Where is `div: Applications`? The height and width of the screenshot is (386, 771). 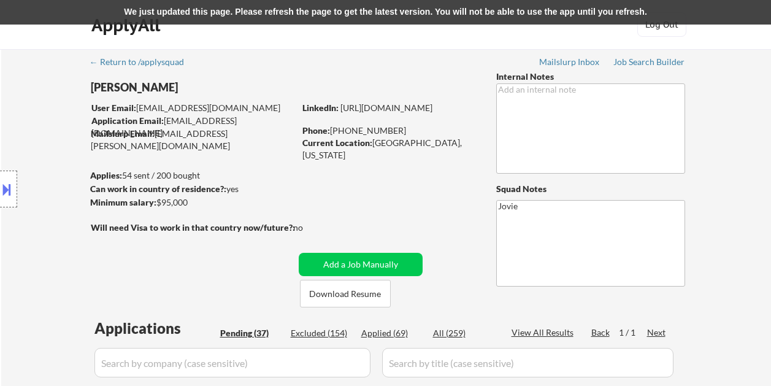 div: Applications is located at coordinates (155, 328).